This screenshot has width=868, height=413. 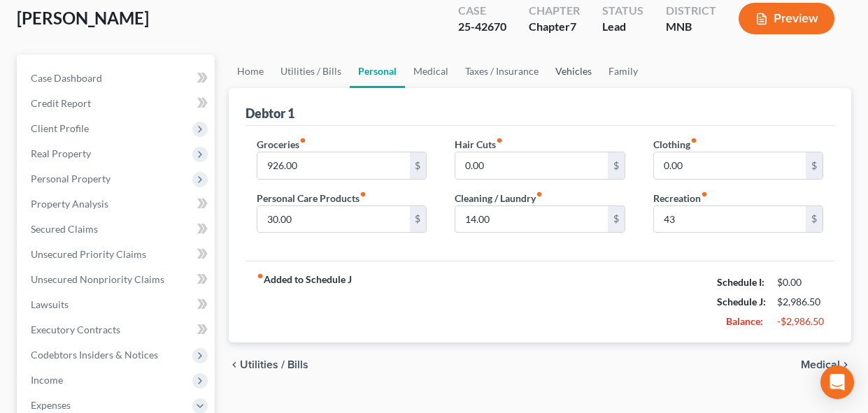 What do you see at coordinates (431, 71) in the screenshot?
I see `a: Medical` at bounding box center [431, 71].